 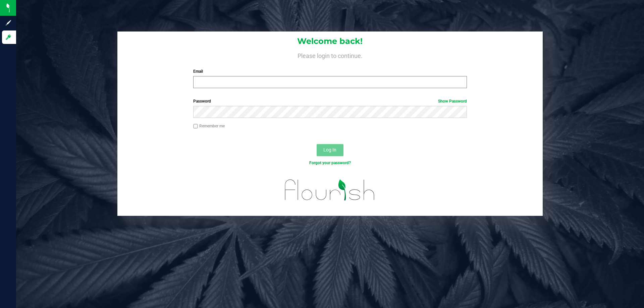 I want to click on a: Forgot your password?, so click(x=330, y=163).